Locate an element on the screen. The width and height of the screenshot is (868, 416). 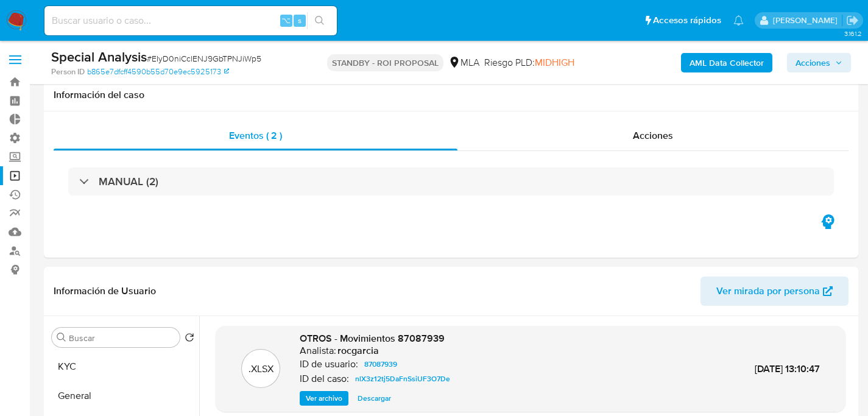
span: Ver archivo is located at coordinates (324, 398).